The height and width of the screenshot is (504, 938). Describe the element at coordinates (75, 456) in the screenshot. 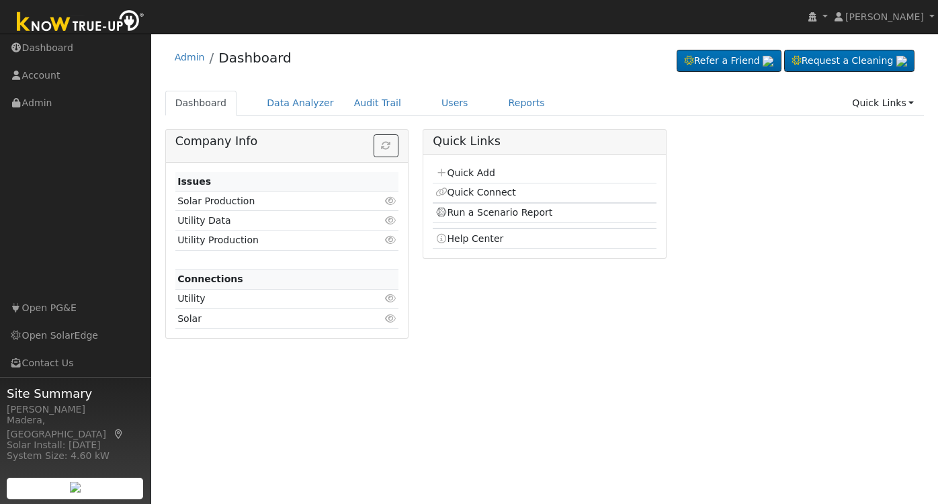

I see `div: System Size: 4.60 kW` at that location.